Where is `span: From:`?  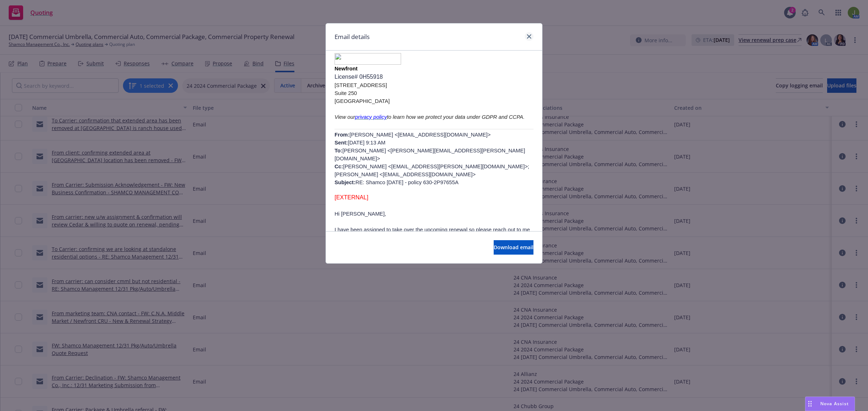 span: From: is located at coordinates (342, 135).